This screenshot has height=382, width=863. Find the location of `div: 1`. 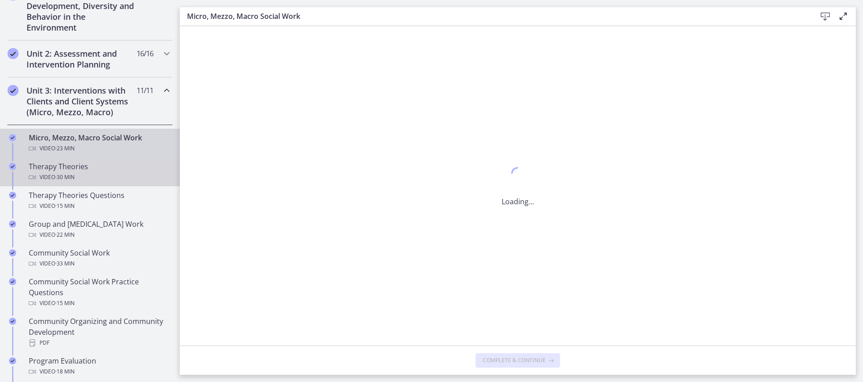

div: 1 is located at coordinates (518, 175).